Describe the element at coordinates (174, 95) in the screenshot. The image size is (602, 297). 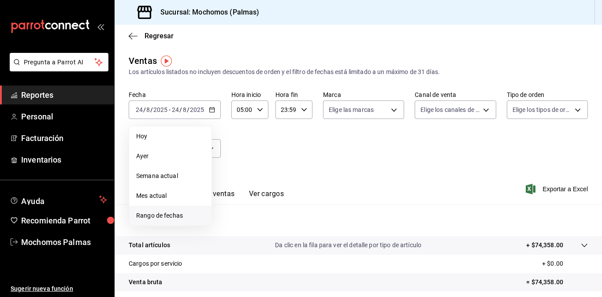
I see `label: Fecha` at that location.